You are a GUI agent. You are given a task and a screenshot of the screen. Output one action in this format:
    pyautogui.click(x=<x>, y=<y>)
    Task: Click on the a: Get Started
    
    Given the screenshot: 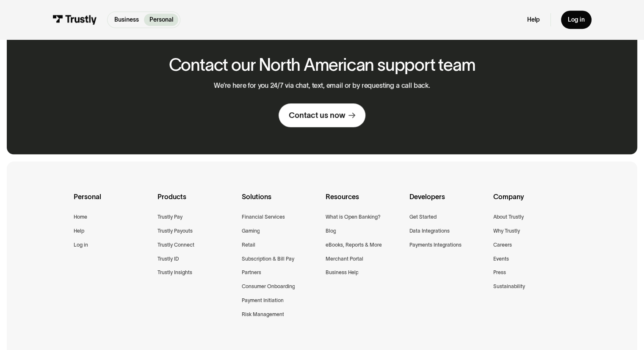 What is the action you would take?
    pyautogui.click(x=423, y=217)
    